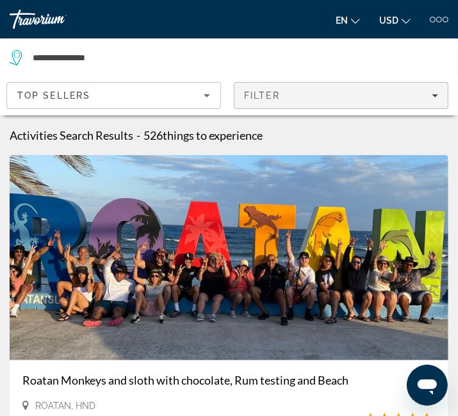 The image size is (458, 416). What do you see at coordinates (229, 258) in the screenshot?
I see `img: Roatan Monkeys and sloth with chocolate, Rum testing and Beach` at bounding box center [229, 258].